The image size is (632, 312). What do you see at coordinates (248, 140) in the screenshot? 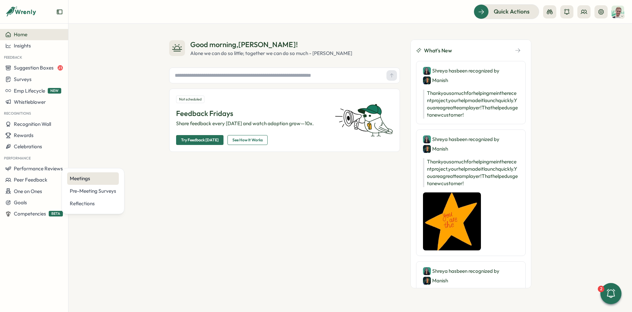
I see `button: See How It Works` at bounding box center [248, 140].